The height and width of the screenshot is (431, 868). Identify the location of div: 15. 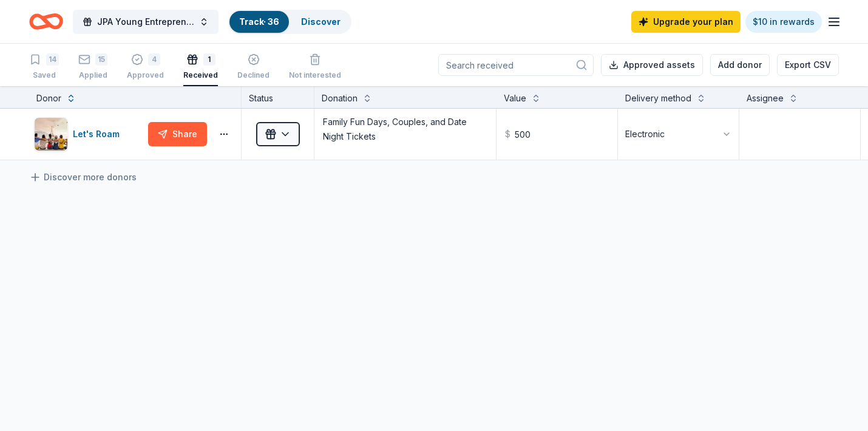
(102, 59).